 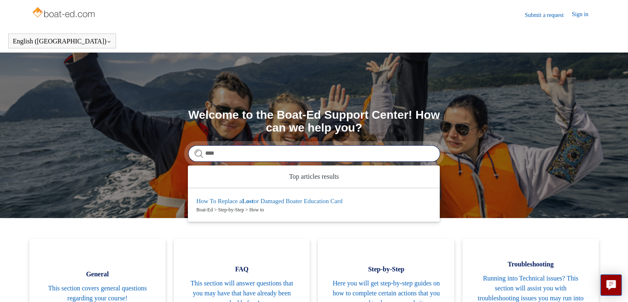 What do you see at coordinates (97, 274) in the screenshot?
I see `span: General` at bounding box center [97, 274].